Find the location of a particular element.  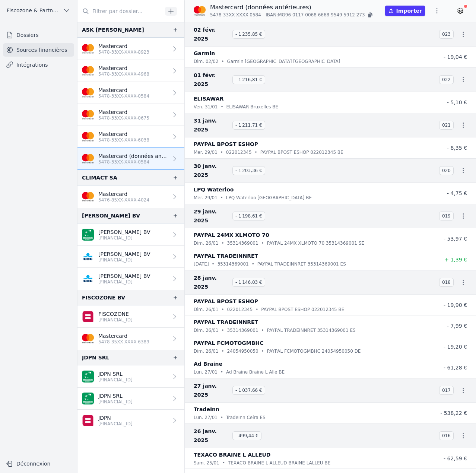

p: PAYPAL TRADEINNRET 35314369001 ES is located at coordinates (311, 330).